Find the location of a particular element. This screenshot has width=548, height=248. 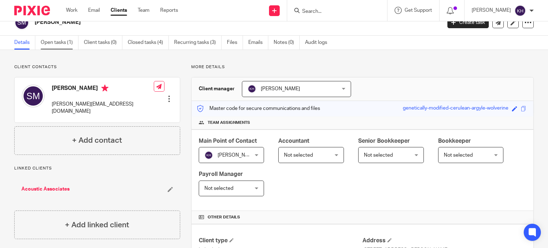

i: Primary is located at coordinates (105, 88).